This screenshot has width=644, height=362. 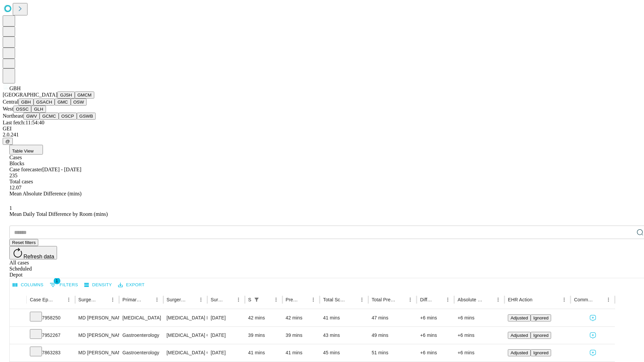 I want to click on span: Refresh data, so click(x=39, y=257).